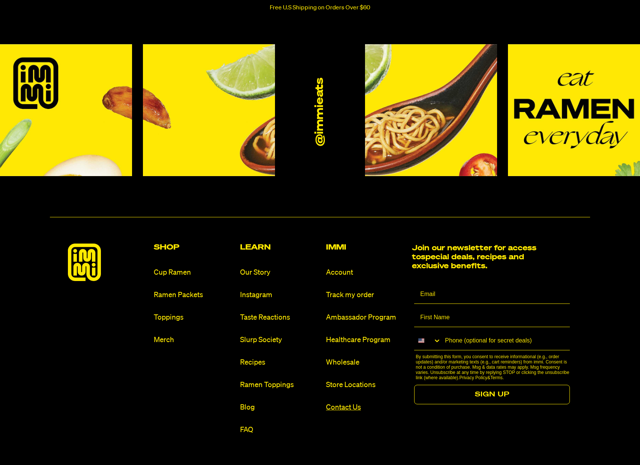  What do you see at coordinates (84, 263) in the screenshot?
I see `img: immieats` at bounding box center [84, 263].